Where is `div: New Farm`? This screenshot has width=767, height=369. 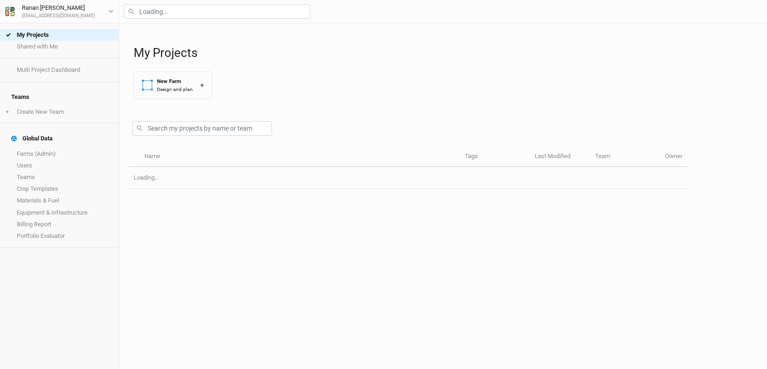 div: New Farm is located at coordinates (175, 81).